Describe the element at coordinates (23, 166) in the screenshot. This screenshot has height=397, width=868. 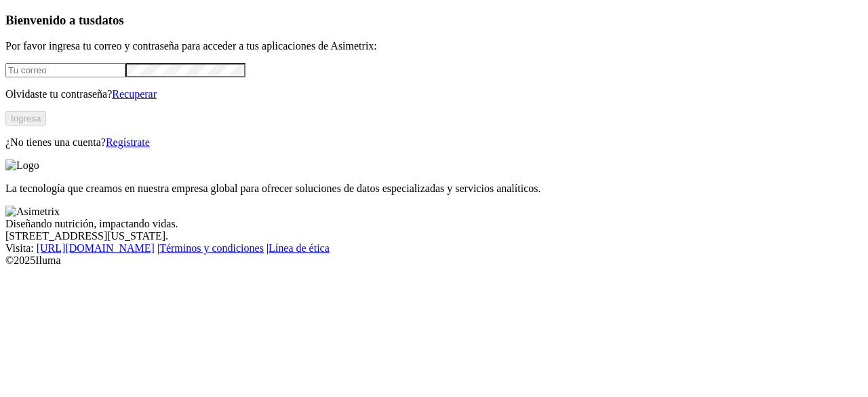
I see `img: Logo` at that location.